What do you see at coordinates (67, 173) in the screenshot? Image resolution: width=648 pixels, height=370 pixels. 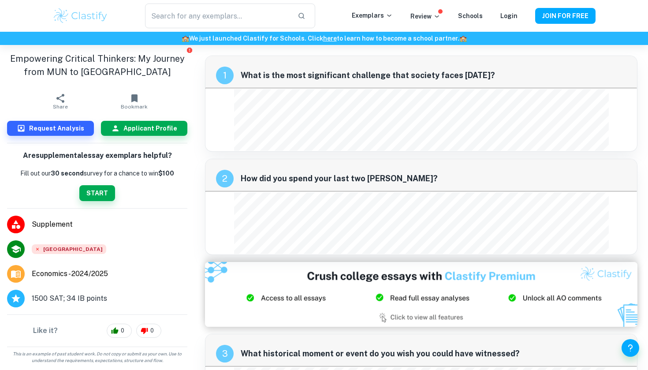 I see `b: 30 second` at bounding box center [67, 173].